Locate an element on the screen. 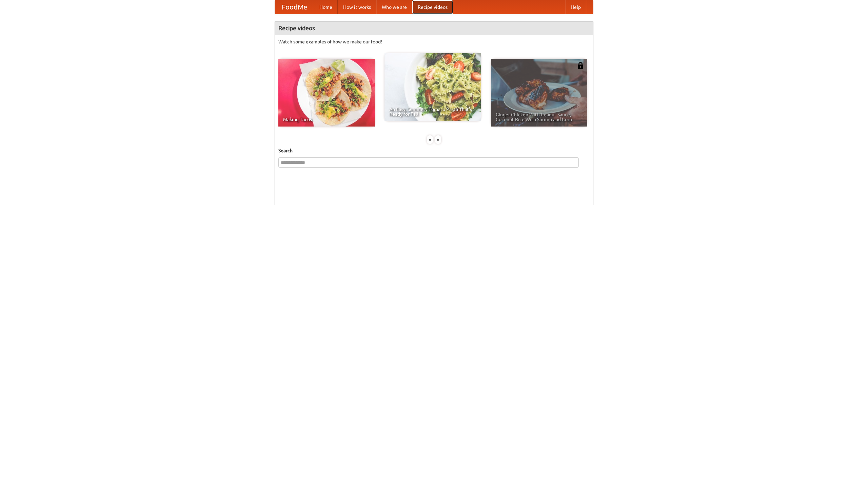  span: An Easy, Summery Tomato Pasta That's Ready for Fall is located at coordinates (433, 111).